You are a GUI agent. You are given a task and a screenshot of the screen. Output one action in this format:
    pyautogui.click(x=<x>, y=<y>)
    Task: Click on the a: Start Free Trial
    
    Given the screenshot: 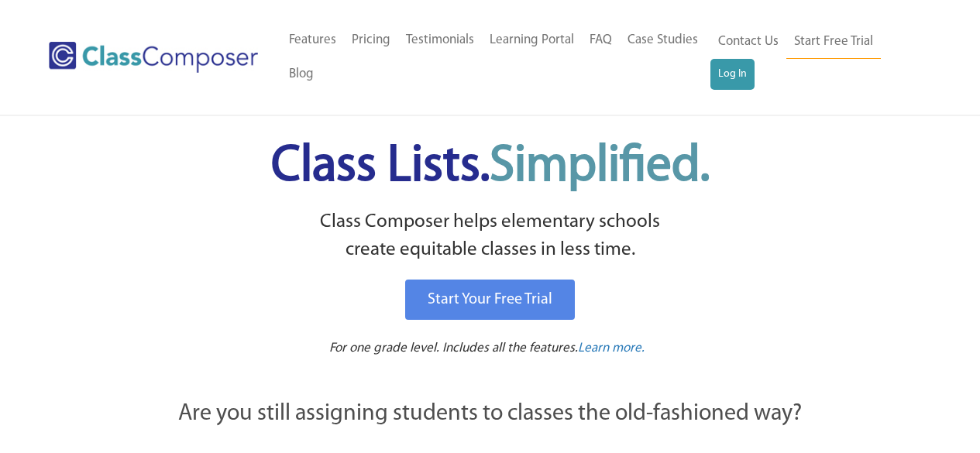 What is the action you would take?
    pyautogui.click(x=833, y=42)
    